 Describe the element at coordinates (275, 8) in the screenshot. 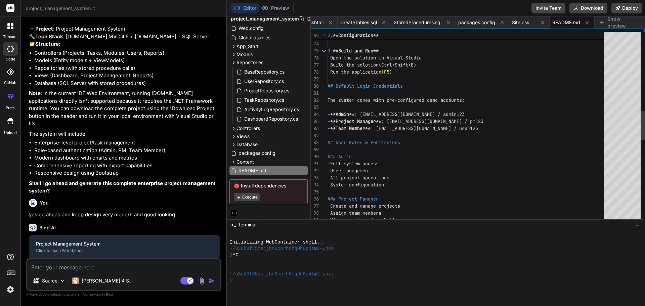

I see `button: Preview` at that location.